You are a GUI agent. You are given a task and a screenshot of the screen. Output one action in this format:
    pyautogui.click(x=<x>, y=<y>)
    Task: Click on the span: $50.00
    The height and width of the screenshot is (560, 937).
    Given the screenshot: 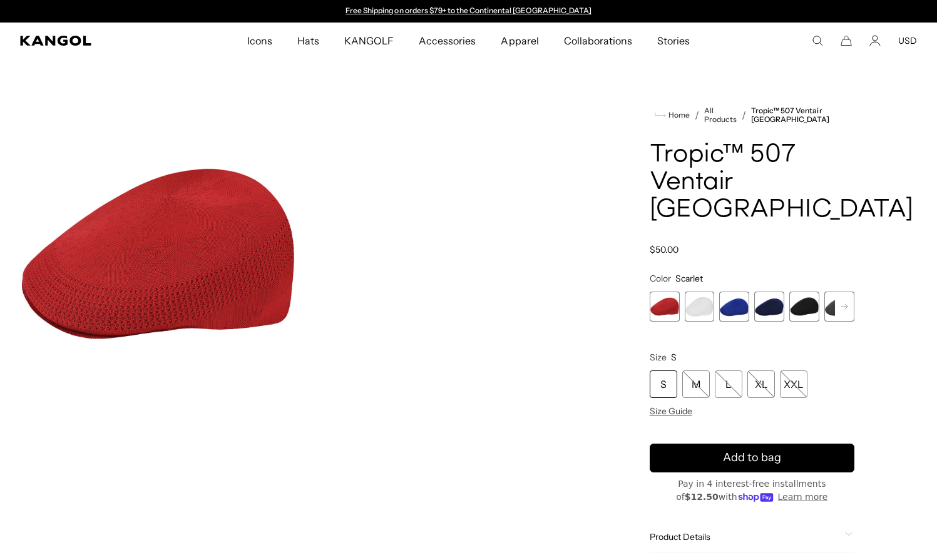 What is the action you would take?
    pyautogui.click(x=664, y=250)
    